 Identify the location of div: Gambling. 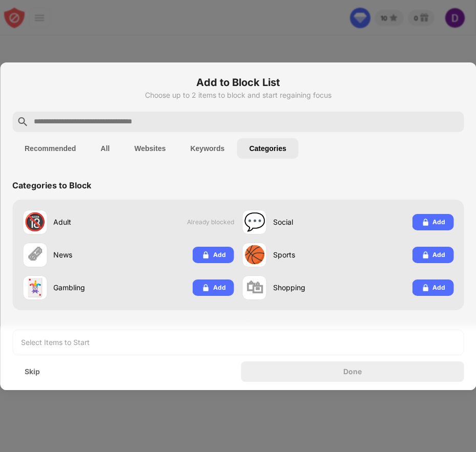
(91, 287).